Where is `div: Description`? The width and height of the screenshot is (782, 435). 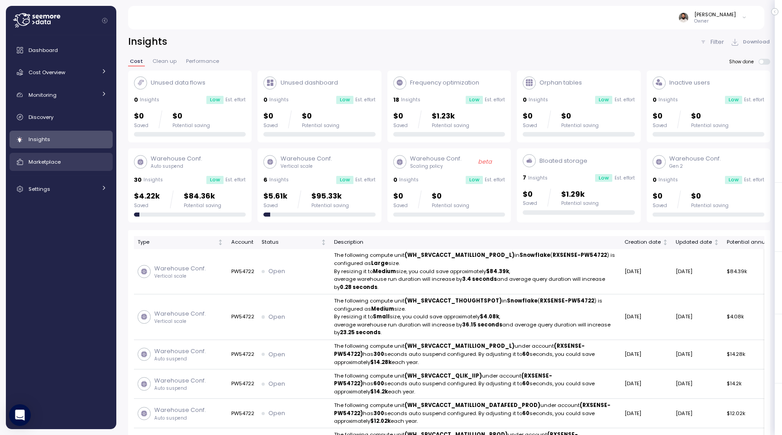
div: Description is located at coordinates (475, 242).